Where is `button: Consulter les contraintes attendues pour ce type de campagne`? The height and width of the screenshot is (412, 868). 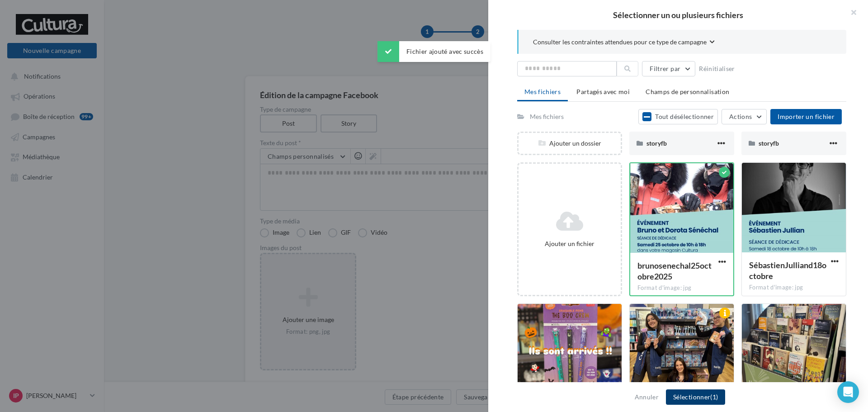
button: Consulter les contraintes attendues pour ce type de campagne is located at coordinates (624, 42).